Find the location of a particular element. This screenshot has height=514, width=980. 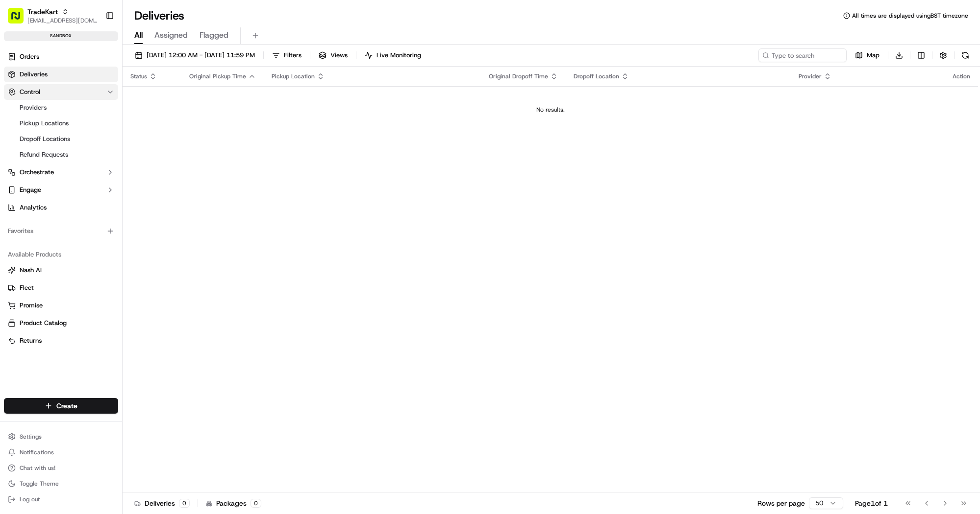

span: Log out is located at coordinates (30, 500).